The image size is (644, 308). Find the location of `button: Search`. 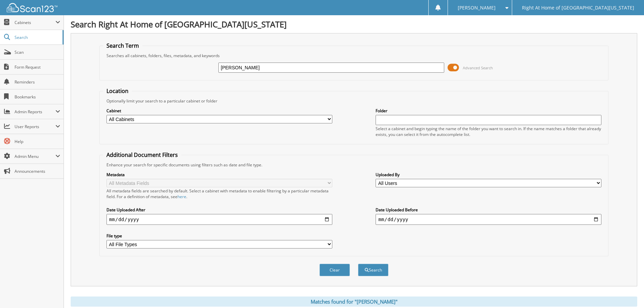

button: Search is located at coordinates (373, 270).